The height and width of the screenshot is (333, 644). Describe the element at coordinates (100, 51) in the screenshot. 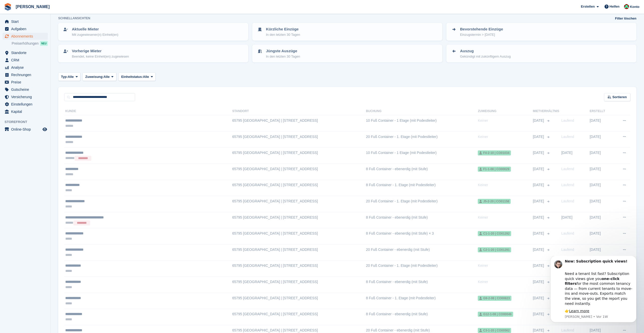

I see `p: Vorherige Mieter` at that location.